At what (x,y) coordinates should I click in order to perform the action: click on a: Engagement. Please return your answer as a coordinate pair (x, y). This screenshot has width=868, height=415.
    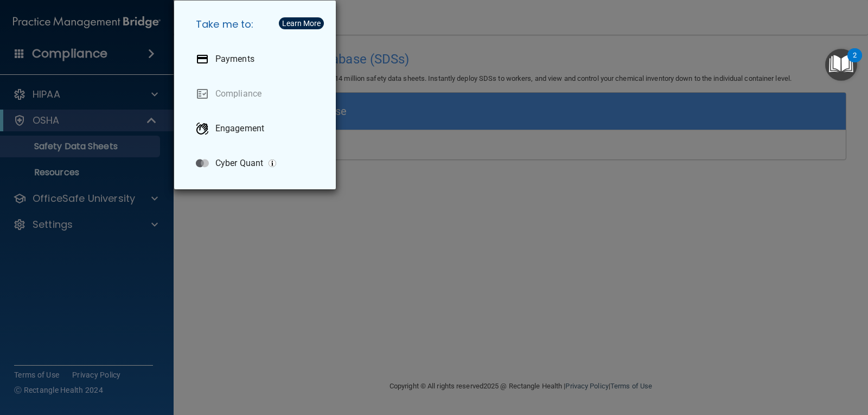
    Looking at the image, I should click on (257, 129).